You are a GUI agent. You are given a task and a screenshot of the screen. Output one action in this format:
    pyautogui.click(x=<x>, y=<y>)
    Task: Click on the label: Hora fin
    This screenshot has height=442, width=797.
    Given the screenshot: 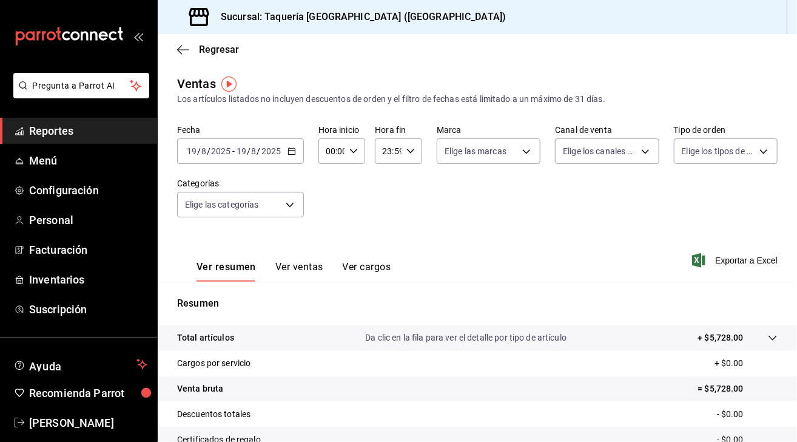 What is the action you would take?
    pyautogui.click(x=398, y=130)
    